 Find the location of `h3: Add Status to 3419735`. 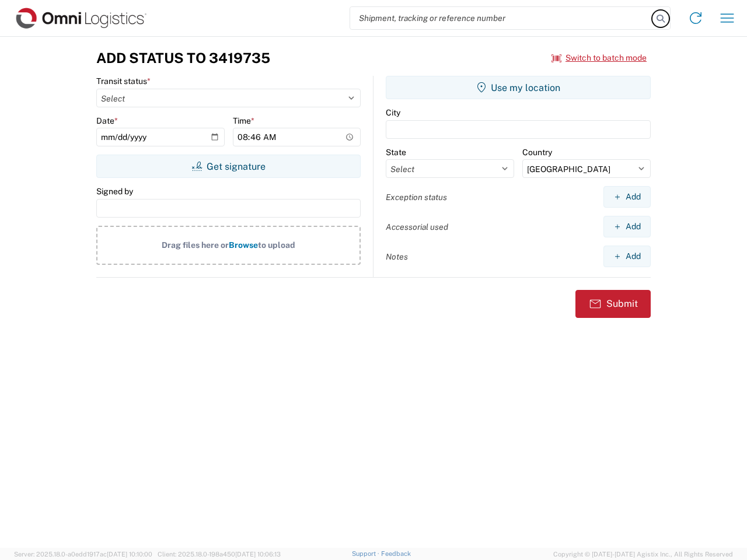

h3: Add Status to 3419735 is located at coordinates (183, 58).